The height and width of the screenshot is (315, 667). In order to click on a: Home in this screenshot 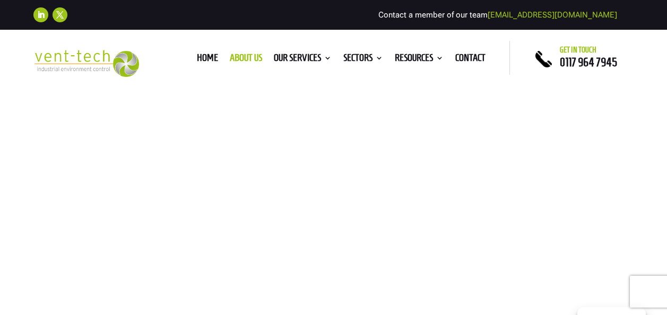, I will do `click(207, 60)`.